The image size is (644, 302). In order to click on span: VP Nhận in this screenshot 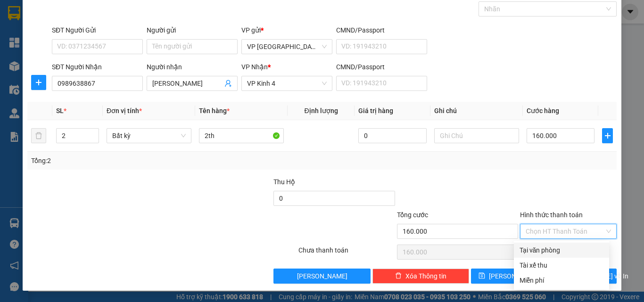, I will do `click(255, 67)`.